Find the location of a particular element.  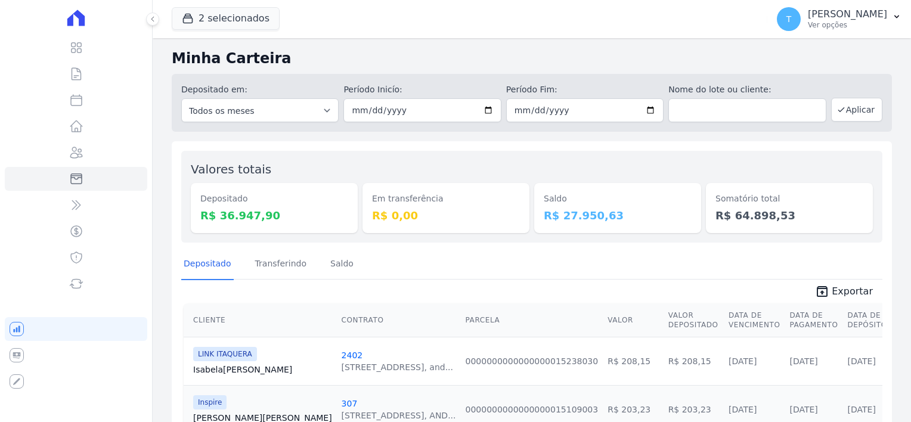

dt: Em transferência is located at coordinates (446, 199).